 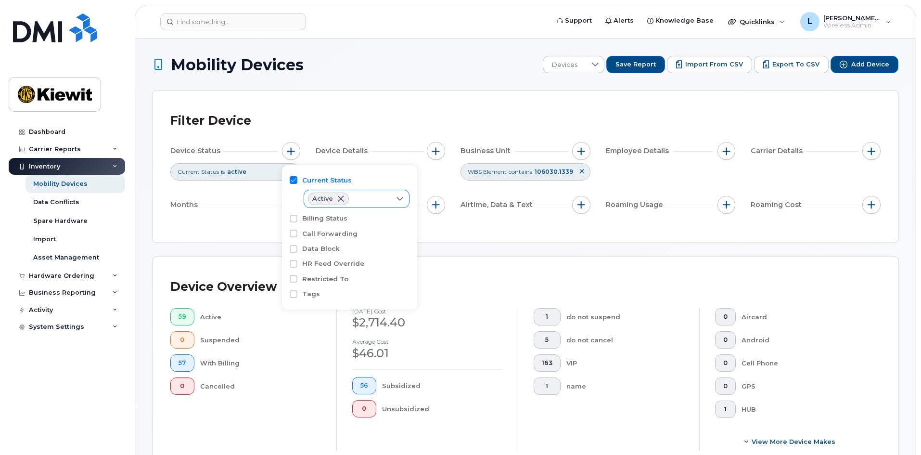 I want to click on label: Data Block, so click(x=321, y=248).